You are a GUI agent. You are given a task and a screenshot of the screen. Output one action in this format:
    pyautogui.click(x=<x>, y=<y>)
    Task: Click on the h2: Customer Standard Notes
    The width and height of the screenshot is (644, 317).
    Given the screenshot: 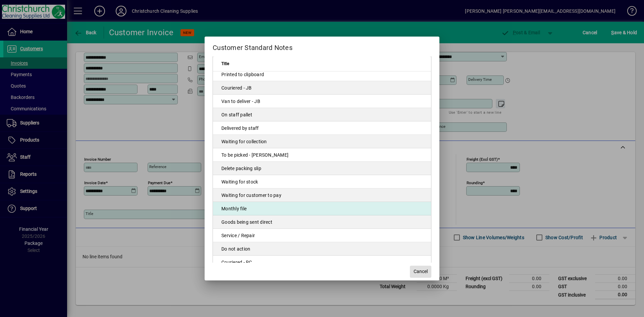 What is the action you would take?
    pyautogui.click(x=322, y=46)
    